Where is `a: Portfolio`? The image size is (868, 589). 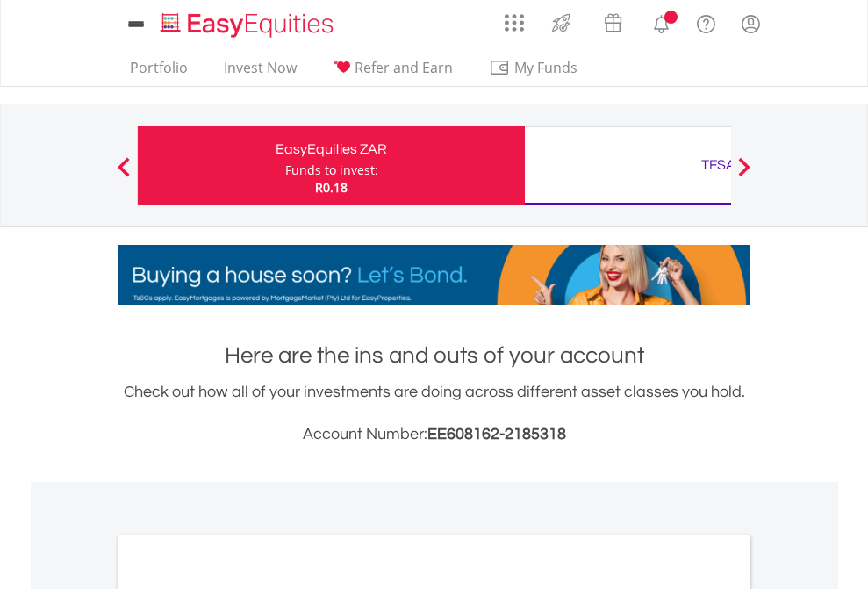 a: Portfolio is located at coordinates (159, 72).